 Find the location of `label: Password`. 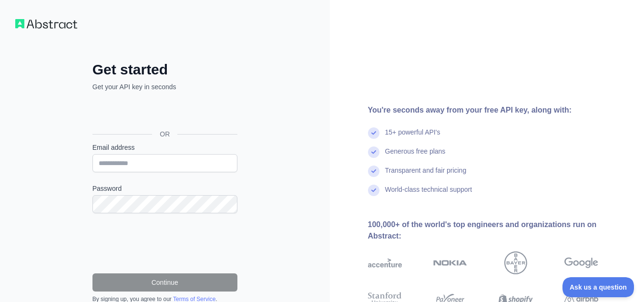

label: Password is located at coordinates (165, 188).